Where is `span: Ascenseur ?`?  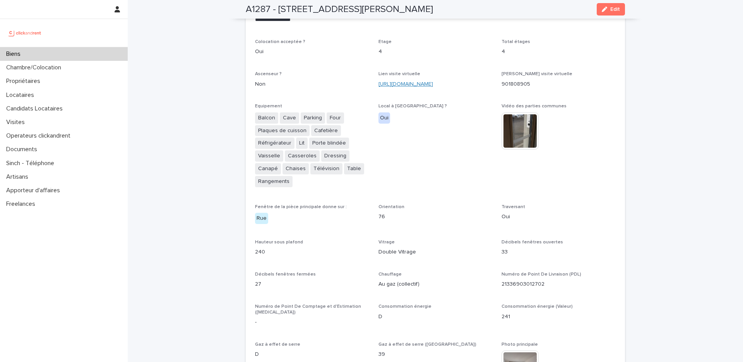
span: Ascenseur ? is located at coordinates (268, 74).